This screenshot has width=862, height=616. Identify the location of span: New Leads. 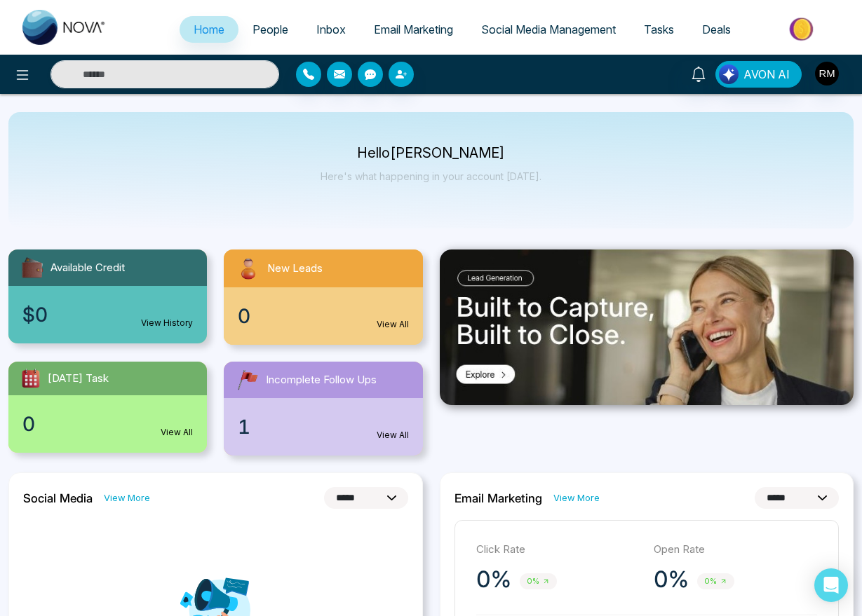
(295, 268).